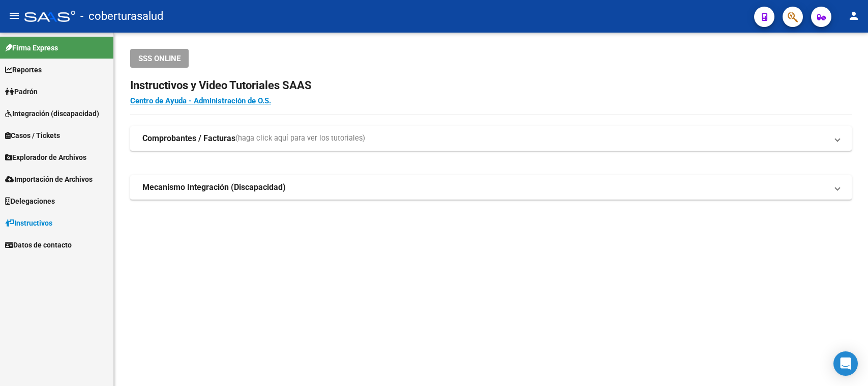  What do you see at coordinates (28, 223) in the screenshot?
I see `span: Instructivos` at bounding box center [28, 223].